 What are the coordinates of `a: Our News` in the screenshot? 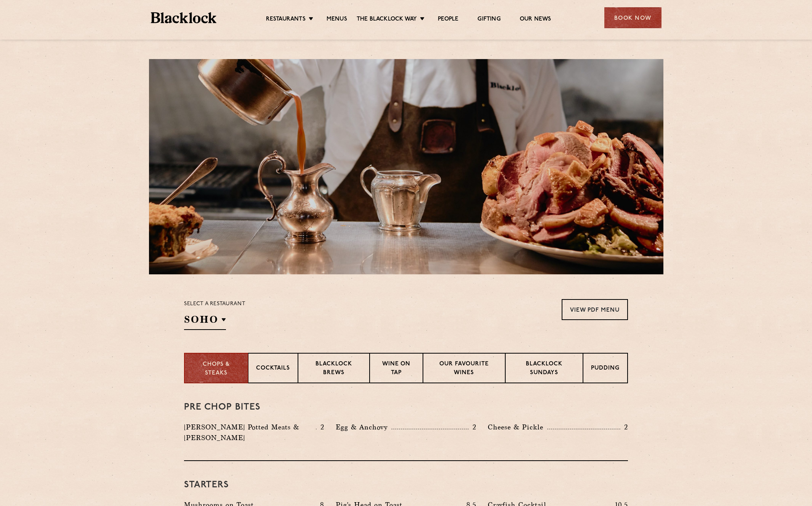 It's located at (535, 20).